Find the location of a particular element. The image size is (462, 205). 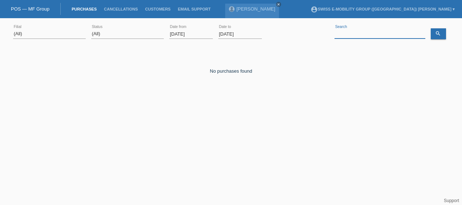

i: account_circle is located at coordinates (314, 9).